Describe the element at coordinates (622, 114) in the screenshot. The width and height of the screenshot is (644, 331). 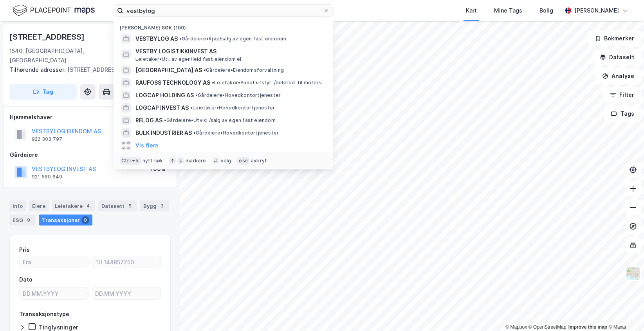
I see `button: Tags` at that location.